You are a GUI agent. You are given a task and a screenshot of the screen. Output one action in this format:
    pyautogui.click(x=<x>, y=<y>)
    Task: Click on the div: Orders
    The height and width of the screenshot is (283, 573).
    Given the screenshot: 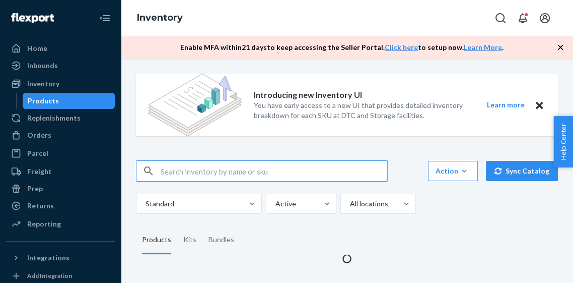 What is the action you would take?
    pyautogui.click(x=39, y=135)
    